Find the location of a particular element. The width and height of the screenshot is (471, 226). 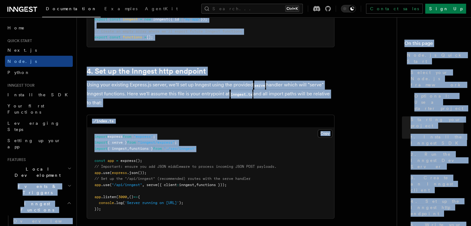

span: console is located at coordinates (106, 203).